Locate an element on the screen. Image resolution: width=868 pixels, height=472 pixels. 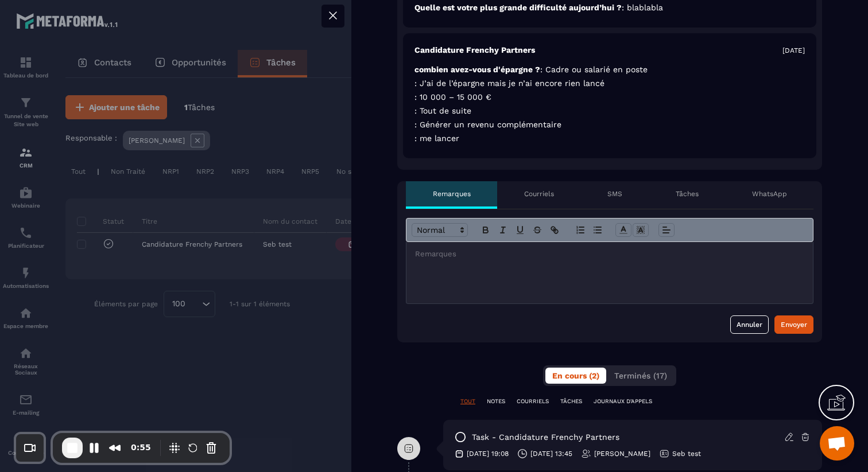
span: : blablabla is located at coordinates (642, 7).